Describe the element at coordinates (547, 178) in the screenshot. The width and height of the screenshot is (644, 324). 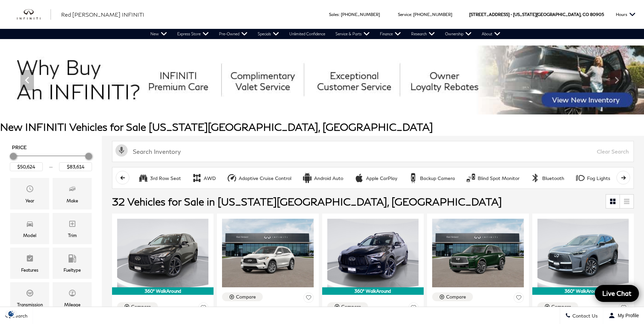
I see `button: BluetoothBluetooth` at that location.